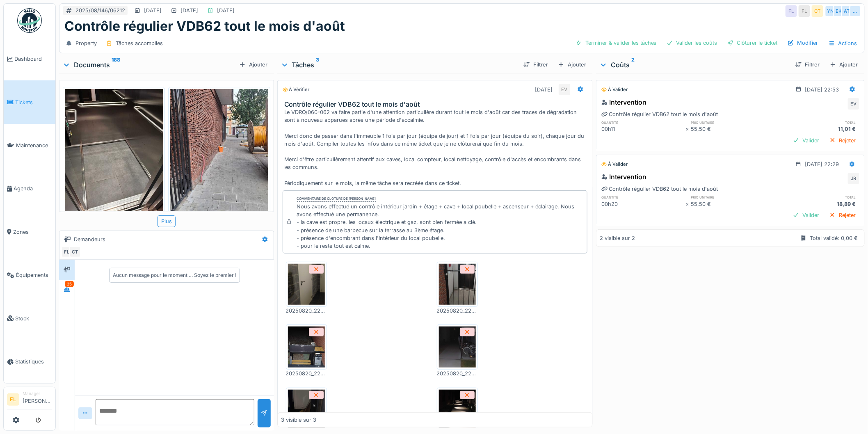  Describe the element at coordinates (830, 11) in the screenshot. I see `div: YN` at that location.